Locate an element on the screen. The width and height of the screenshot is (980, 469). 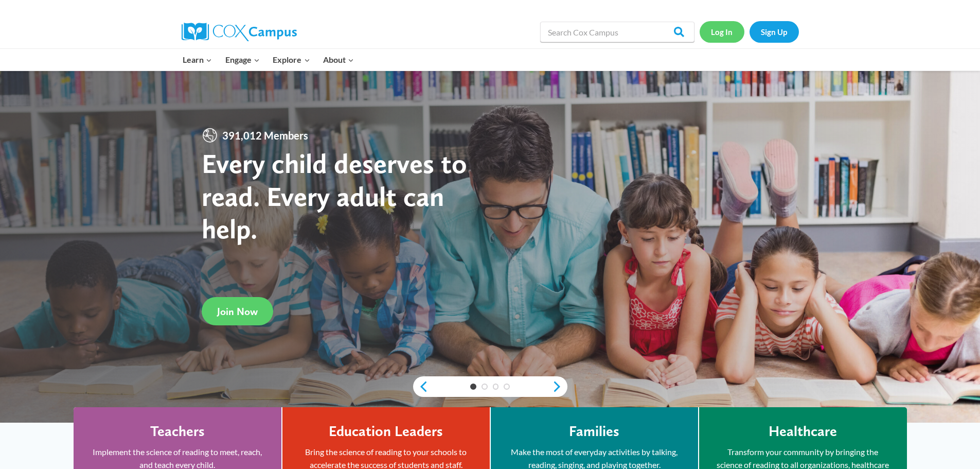
h4: Education Leaders is located at coordinates (386, 432).